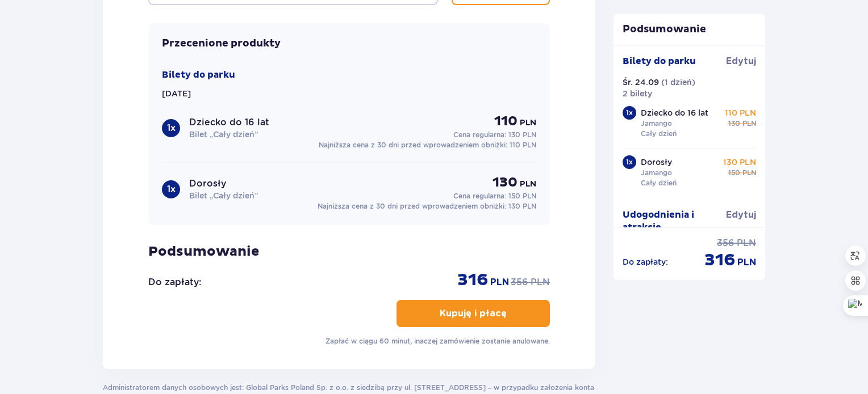 The height and width of the screenshot is (394, 868). Describe the element at coordinates (506, 121) in the screenshot. I see `p: 110` at that location.